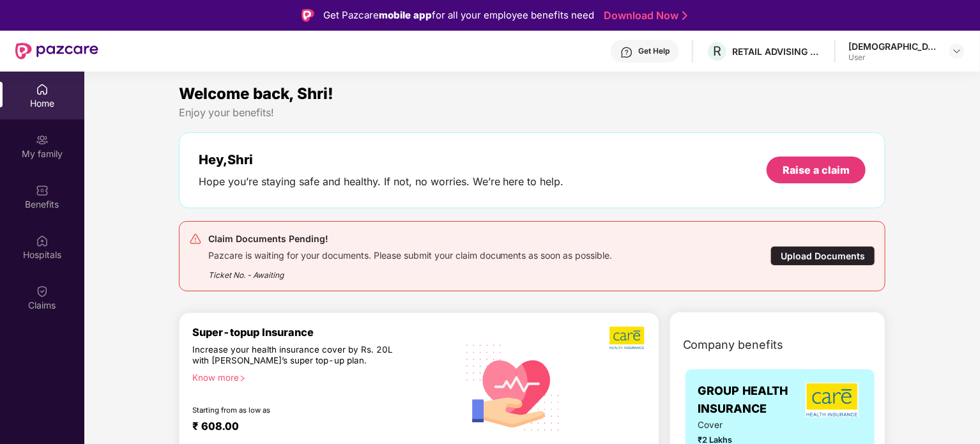 This screenshot has width=980, height=444. Describe the element at coordinates (382, 181) in the screenshot. I see `div: Hope you’re staying safe and healthy. If not, no worries. We’re here to help.` at that location.